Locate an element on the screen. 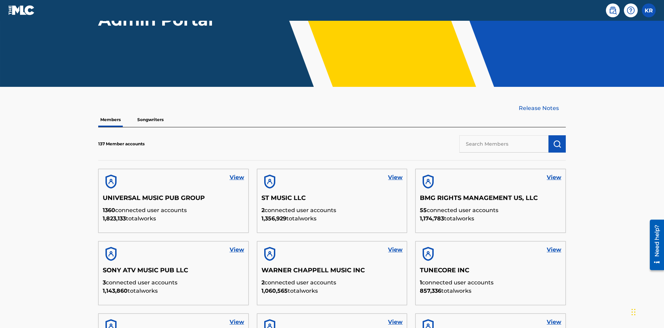 Image resolution: width=664 pixels, height=328 pixels. div: Need help? is located at coordinates (12, 24).